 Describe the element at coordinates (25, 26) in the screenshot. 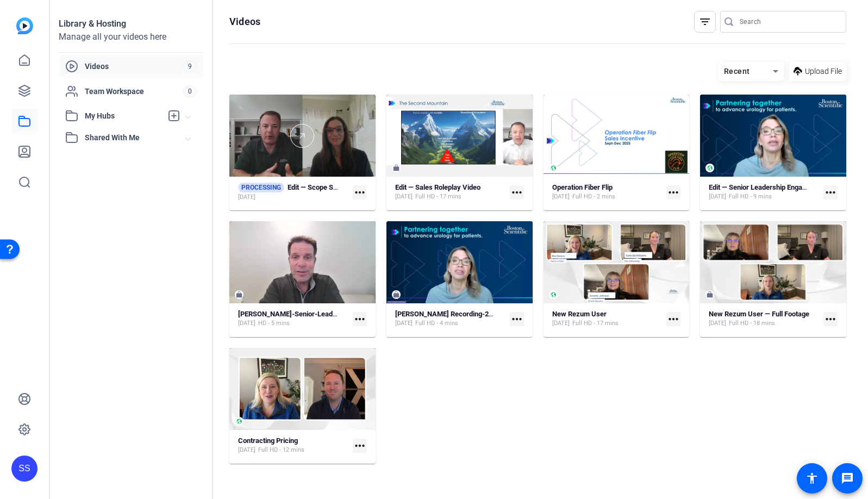

I see `img: blue-gradient.svg` at that location.